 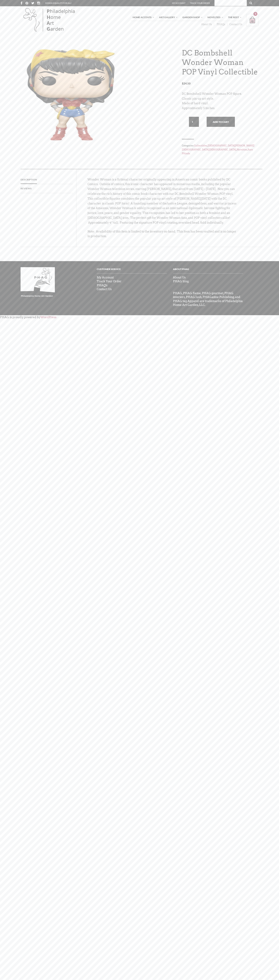 I want to click on p: Approximately 5 inches., so click(x=220, y=108).